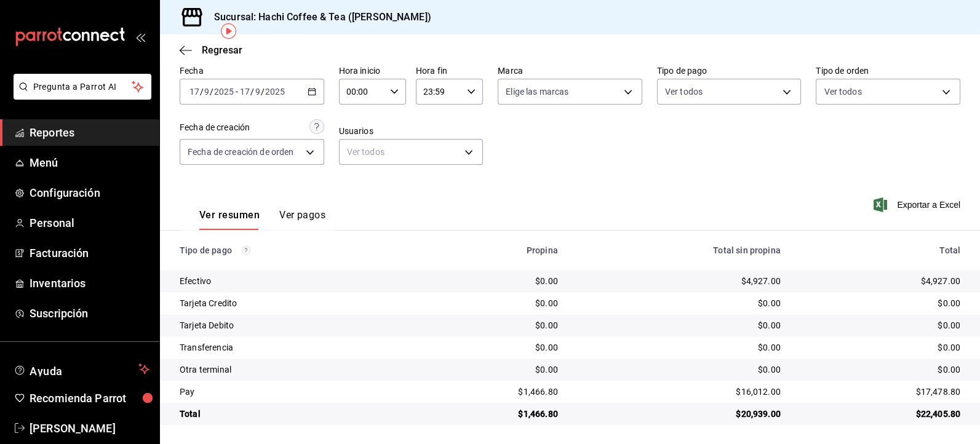 The image size is (980, 444). What do you see at coordinates (292, 250) in the screenshot?
I see `div: Tipo de pago` at bounding box center [292, 250].